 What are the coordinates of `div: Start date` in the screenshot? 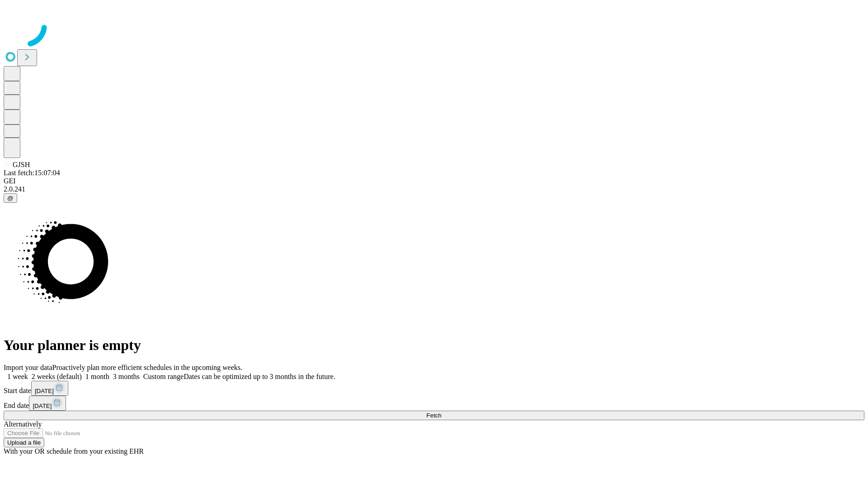 It's located at (434, 388).